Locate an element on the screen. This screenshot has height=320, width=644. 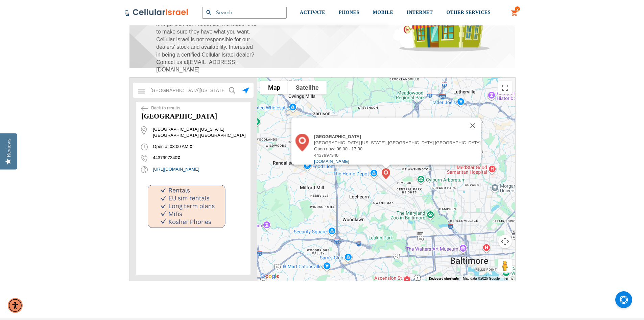
button: Map camera controls is located at coordinates (505, 242).